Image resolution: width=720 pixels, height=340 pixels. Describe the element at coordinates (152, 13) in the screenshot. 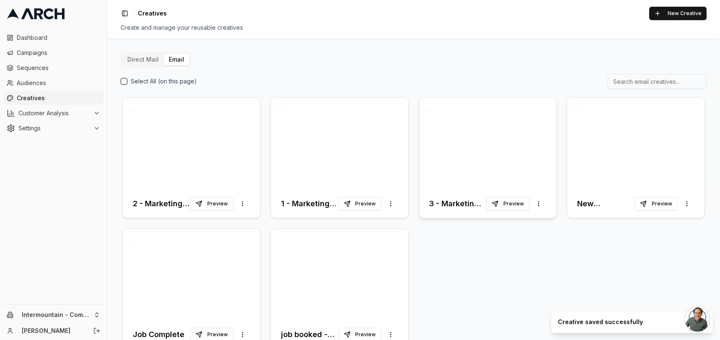

I see `nav: breadcrumb` at that location.